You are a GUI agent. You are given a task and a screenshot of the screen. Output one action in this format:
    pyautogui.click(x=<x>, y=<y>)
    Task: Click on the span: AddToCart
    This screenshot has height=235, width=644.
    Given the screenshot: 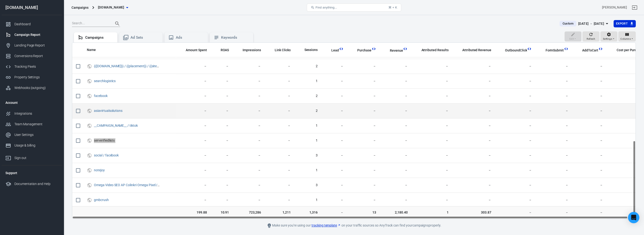 What is the action you would take?
    pyautogui.click(x=591, y=51)
    